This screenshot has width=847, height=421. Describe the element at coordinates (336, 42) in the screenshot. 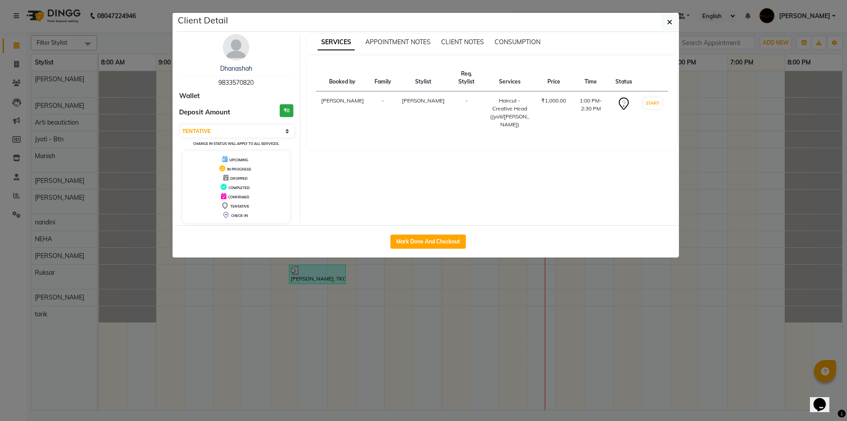

I see `span: SERVICES` at that location.